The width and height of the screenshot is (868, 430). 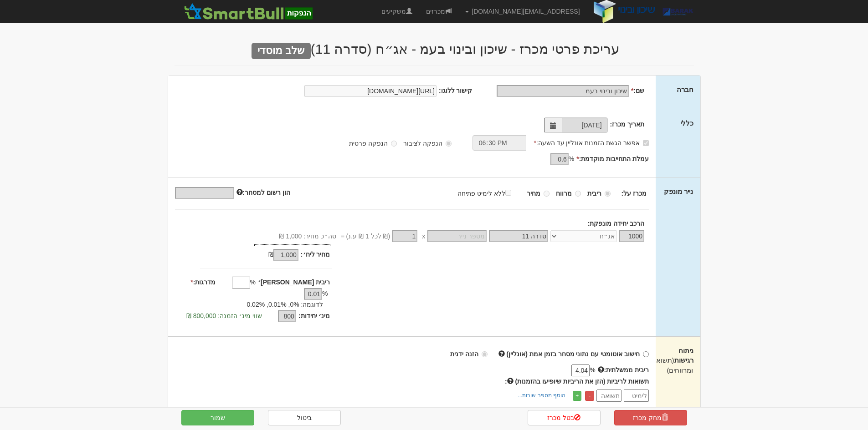 I want to click on a: בטל מכרז, so click(x=564, y=418).